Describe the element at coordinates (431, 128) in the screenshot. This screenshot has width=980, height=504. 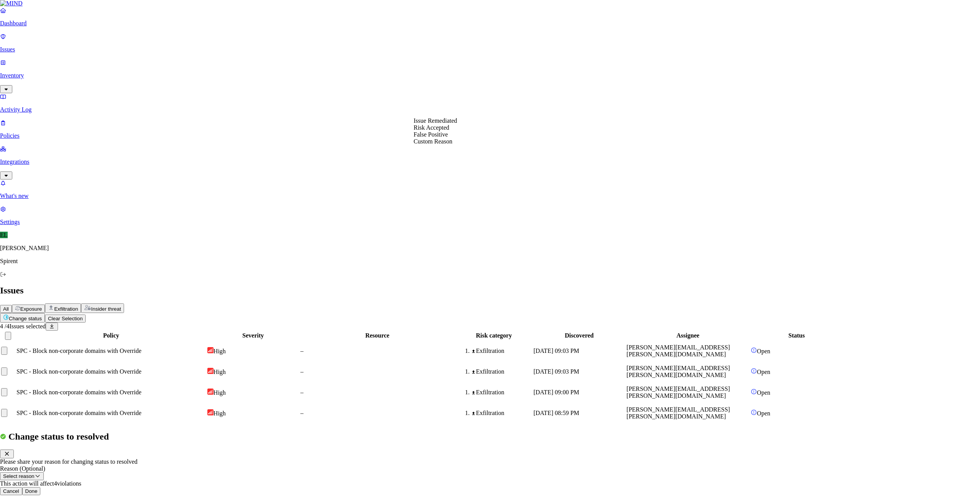
I see `span: Risk Accepted` at that location.